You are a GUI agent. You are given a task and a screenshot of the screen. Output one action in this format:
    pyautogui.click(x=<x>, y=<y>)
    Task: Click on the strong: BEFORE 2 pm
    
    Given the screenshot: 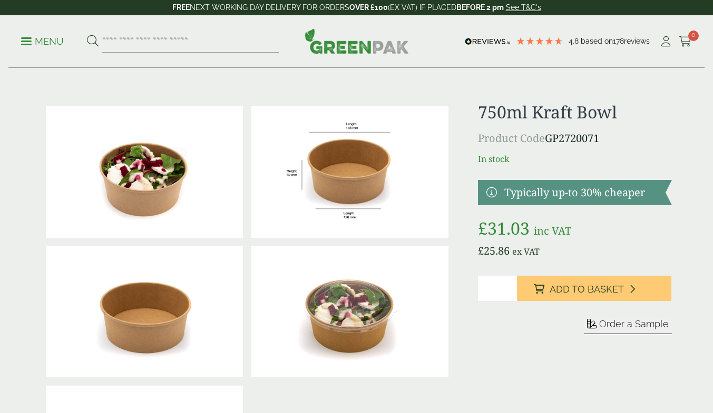 What is the action you would take?
    pyautogui.click(x=480, y=7)
    